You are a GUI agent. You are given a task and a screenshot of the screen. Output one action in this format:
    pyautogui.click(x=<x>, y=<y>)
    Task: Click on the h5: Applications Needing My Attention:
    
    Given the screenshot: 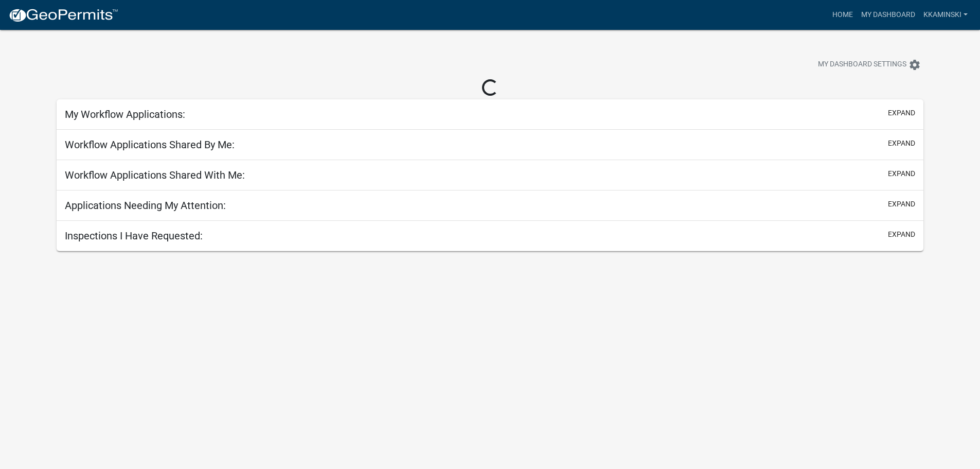 What is the action you would take?
    pyautogui.click(x=145, y=205)
    